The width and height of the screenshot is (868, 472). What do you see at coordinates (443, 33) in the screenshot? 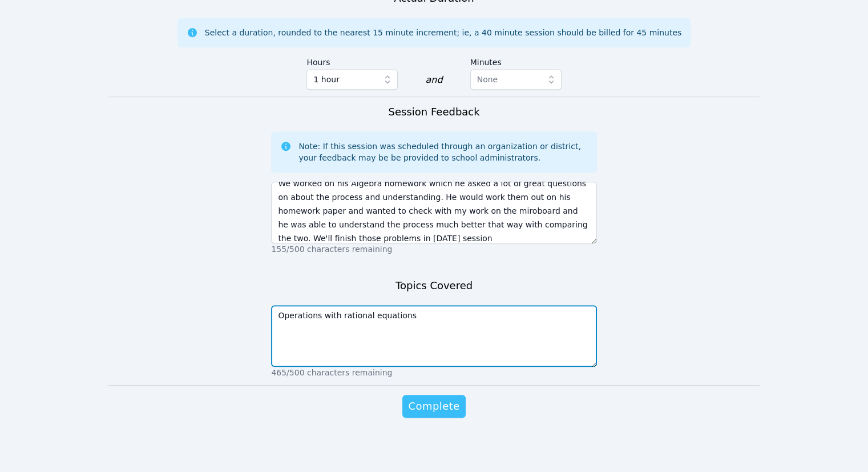
I see `div: Select a duration, rounded to the nearest 15 minute increment; ie, a 40 minute session should be ...` at bounding box center [443, 33].